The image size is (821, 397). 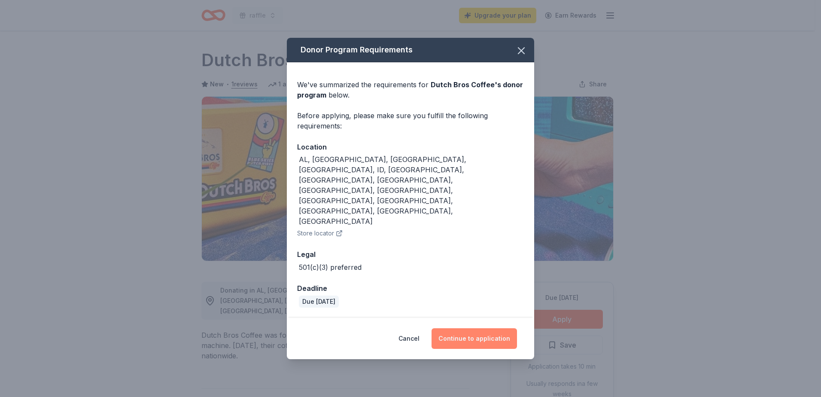 What do you see at coordinates (330, 267) in the screenshot?
I see `div: 501(c)(3) preferred` at bounding box center [330, 267].